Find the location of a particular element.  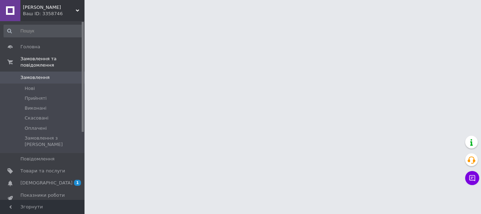

span: Замовлення та повідомлення is located at coordinates (53, 62).